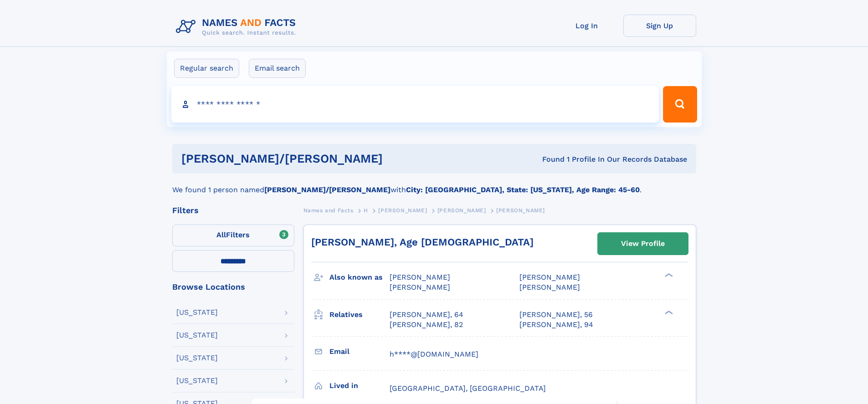 This screenshot has width=868, height=404. I want to click on a: Names and Facts, so click(328, 210).